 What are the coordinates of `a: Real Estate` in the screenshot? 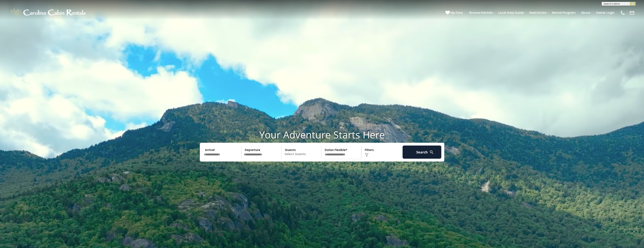 It's located at (538, 12).